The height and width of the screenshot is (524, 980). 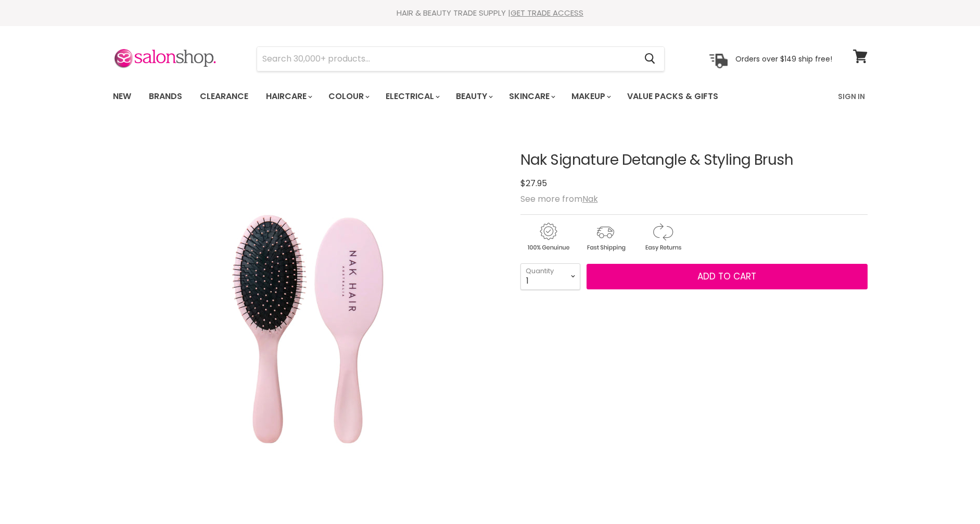 I want to click on div: HAIR & BEAUTY TRADE SUPPLY |, so click(x=490, y=13).